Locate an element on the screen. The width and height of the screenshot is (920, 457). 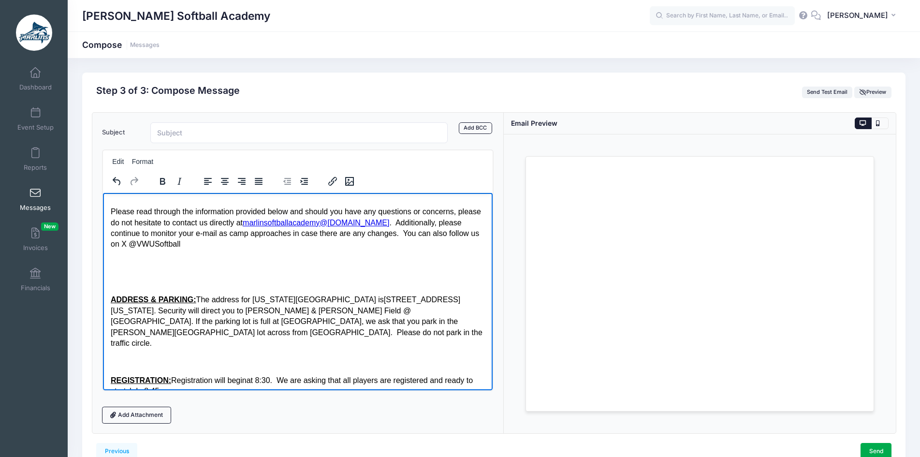
button: Align center is located at coordinates (225, 181).